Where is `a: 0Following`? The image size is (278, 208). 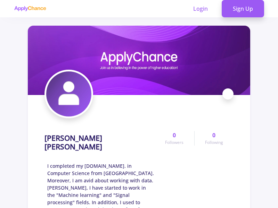 a: 0Following is located at coordinates (213, 138).